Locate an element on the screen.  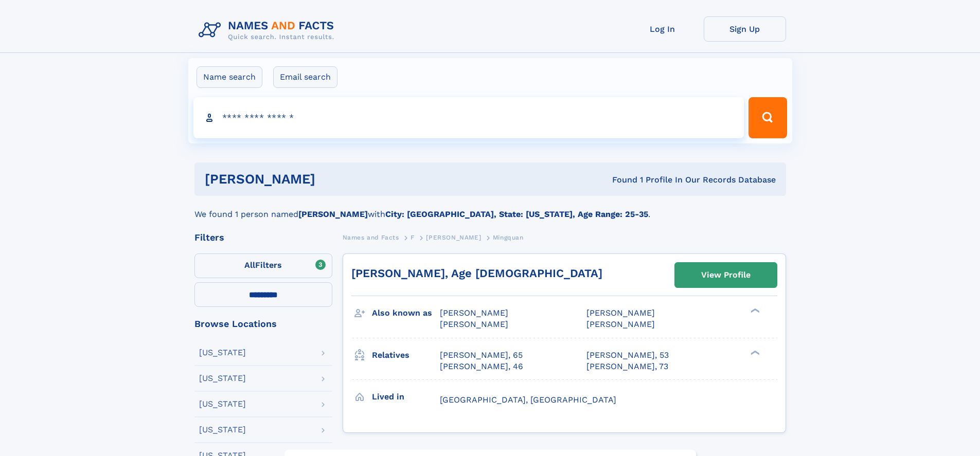
h3: Lived in is located at coordinates (406, 397).